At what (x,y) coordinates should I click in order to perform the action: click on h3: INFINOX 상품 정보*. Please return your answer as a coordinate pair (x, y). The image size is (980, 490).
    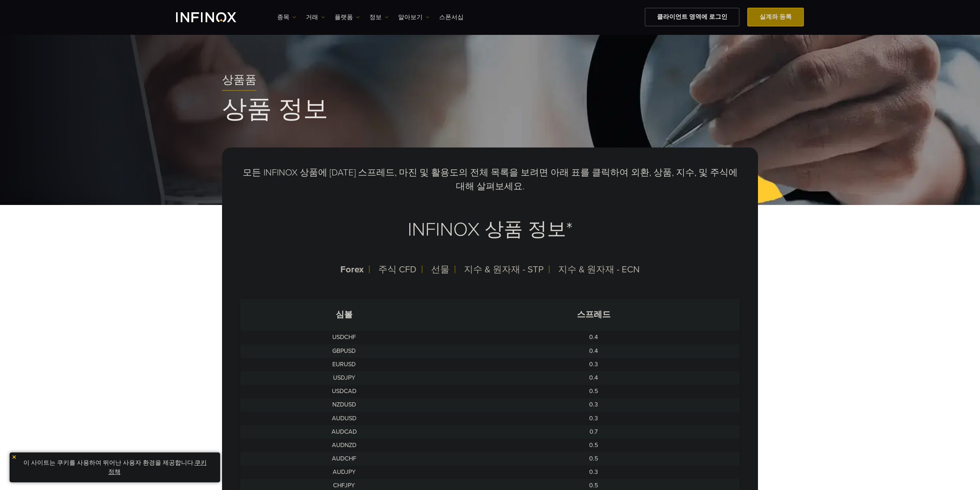
    Looking at the image, I should click on (490, 230).